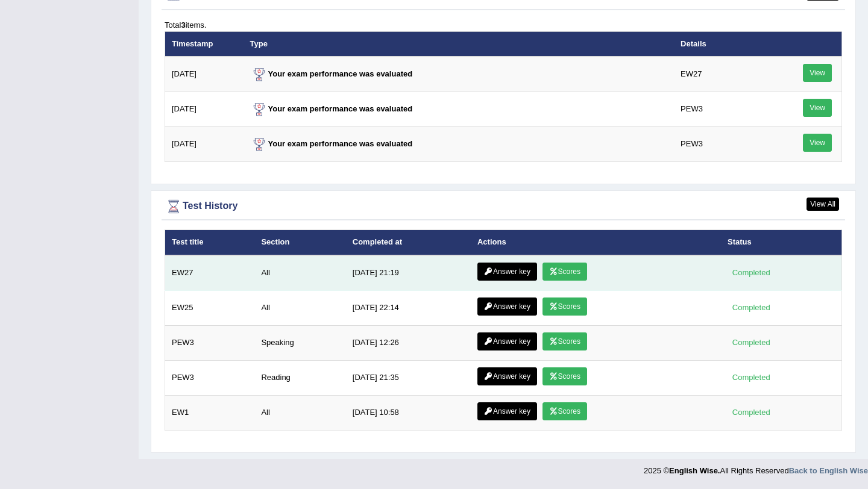 The image size is (868, 489). What do you see at coordinates (828, 470) in the screenshot?
I see `a: Back to English Wise` at bounding box center [828, 470].